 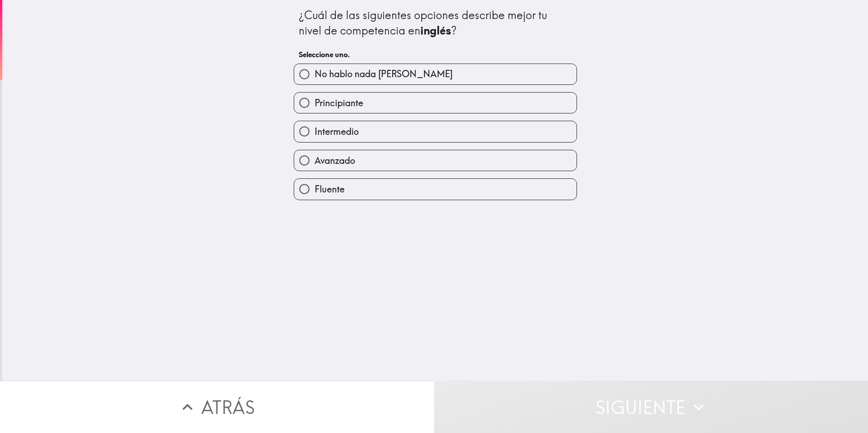 What do you see at coordinates (652, 407) in the screenshot?
I see `button: Siguiente` at bounding box center [652, 407].